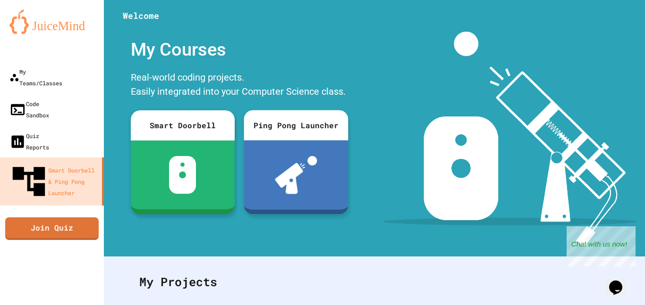 This screenshot has height=305, width=645. Describe the element at coordinates (295, 175) in the screenshot. I see `img: ppl-with-ball.png` at that location.